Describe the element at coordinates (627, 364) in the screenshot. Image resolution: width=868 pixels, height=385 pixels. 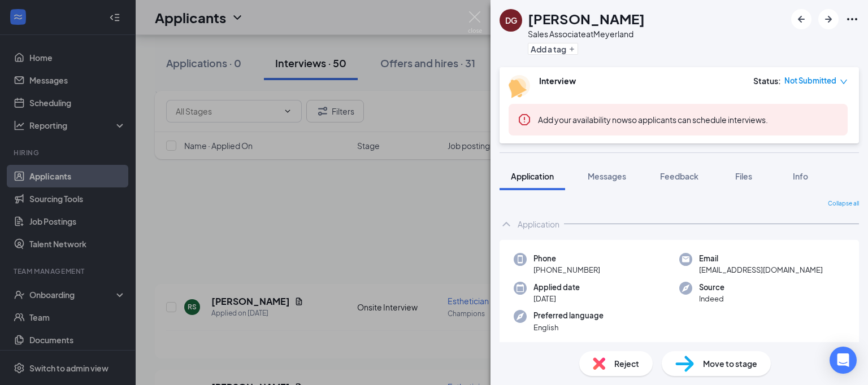
I see `span: Reject` at that location.